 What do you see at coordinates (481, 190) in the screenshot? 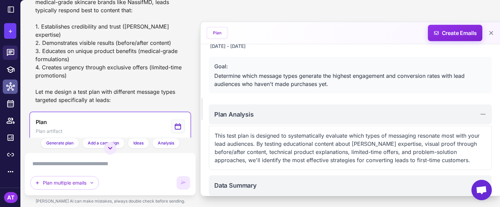
I see `a: Open chat` at bounding box center [481, 190].